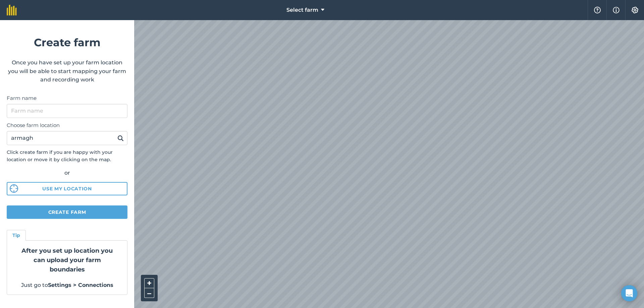 This screenshot has width=644, height=308. Describe the element at coordinates (67, 138) in the screenshot. I see `input: Enter your farm’s address` at that location.